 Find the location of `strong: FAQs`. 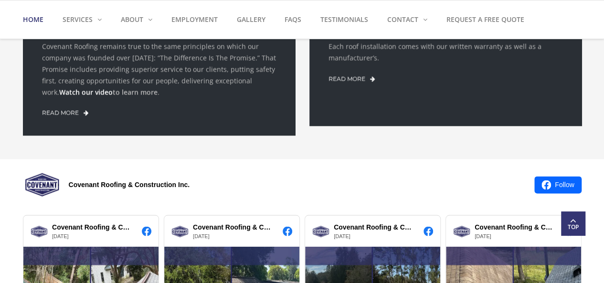

strong: FAQs is located at coordinates (293, 19).